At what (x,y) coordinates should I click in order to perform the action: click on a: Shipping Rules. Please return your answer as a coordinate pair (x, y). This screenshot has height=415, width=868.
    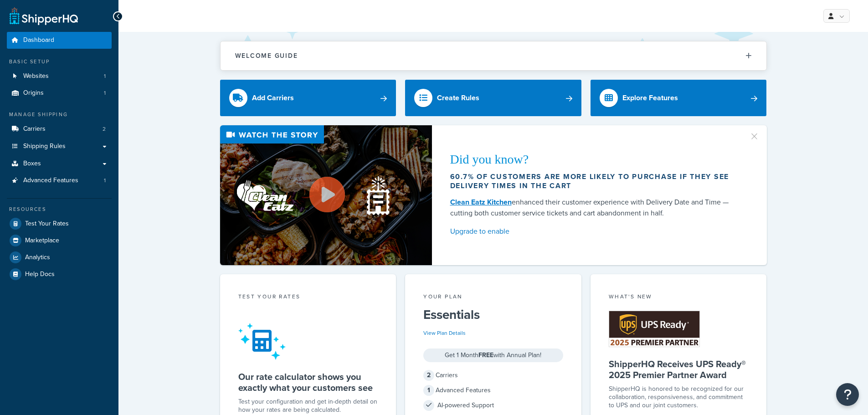
    Looking at the image, I should click on (59, 146).